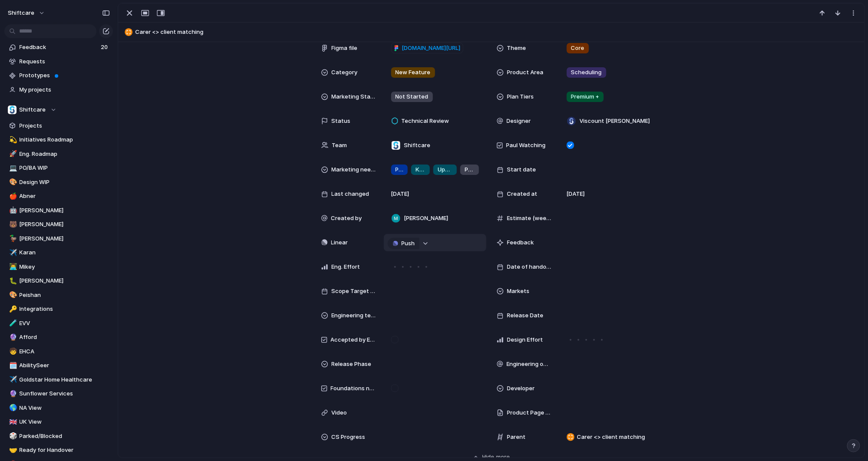  Describe the element at coordinates (27, 13) in the screenshot. I see `button: shiftcare` at that location.